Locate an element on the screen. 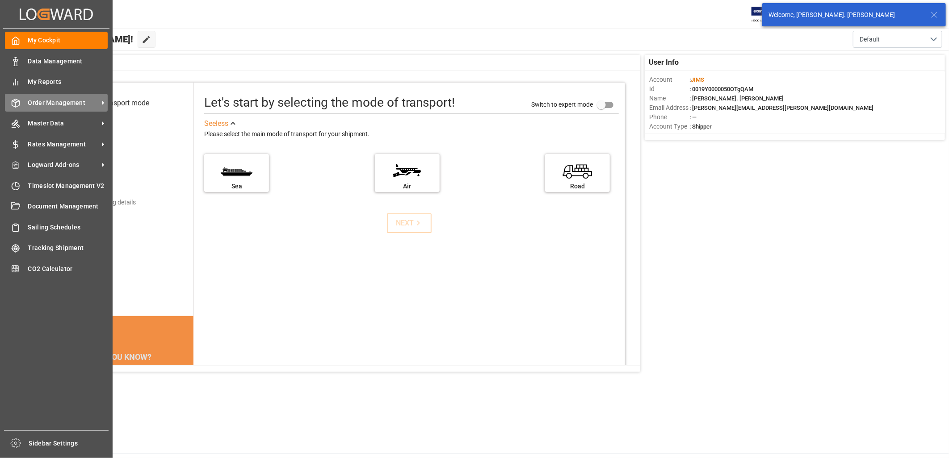 This screenshot has width=949, height=458. a: Timeslot Management V2 is located at coordinates (56, 185).